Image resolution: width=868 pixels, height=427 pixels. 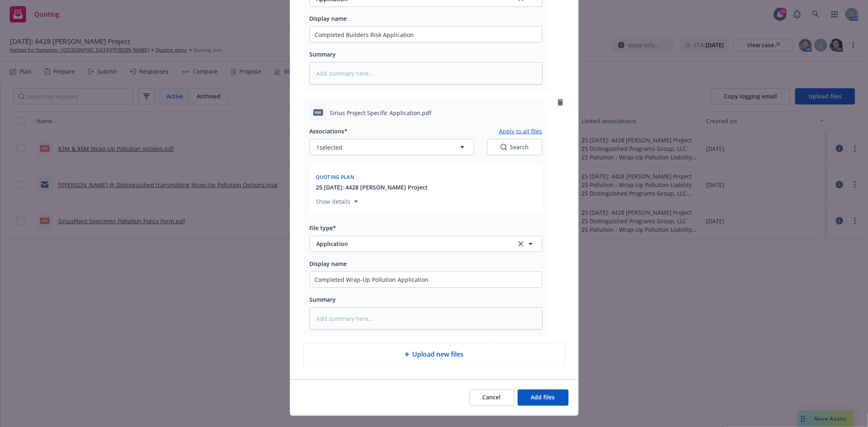 What do you see at coordinates (392, 148) in the screenshot?
I see `button: 1selected` at bounding box center [392, 148].